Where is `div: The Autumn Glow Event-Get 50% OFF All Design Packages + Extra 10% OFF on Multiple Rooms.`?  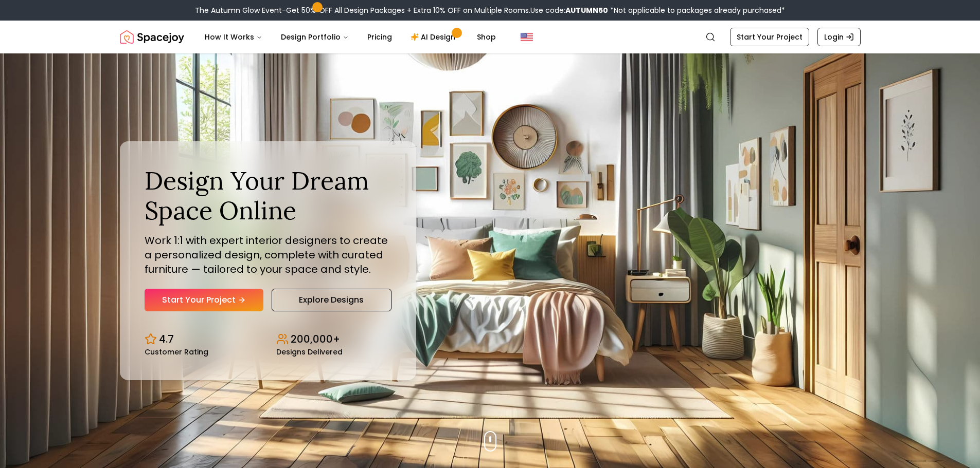 div: The Autumn Glow Event-Get 50% OFF All Design Packages + Extra 10% OFF on Multiple Rooms. is located at coordinates (490, 11).